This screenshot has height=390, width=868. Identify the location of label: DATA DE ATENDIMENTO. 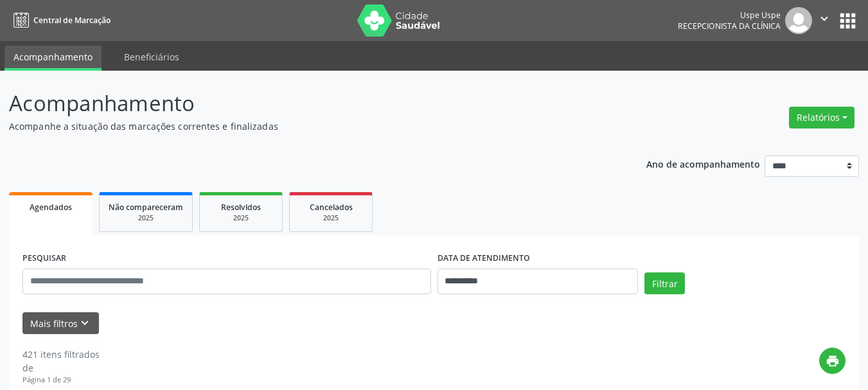
(484, 258).